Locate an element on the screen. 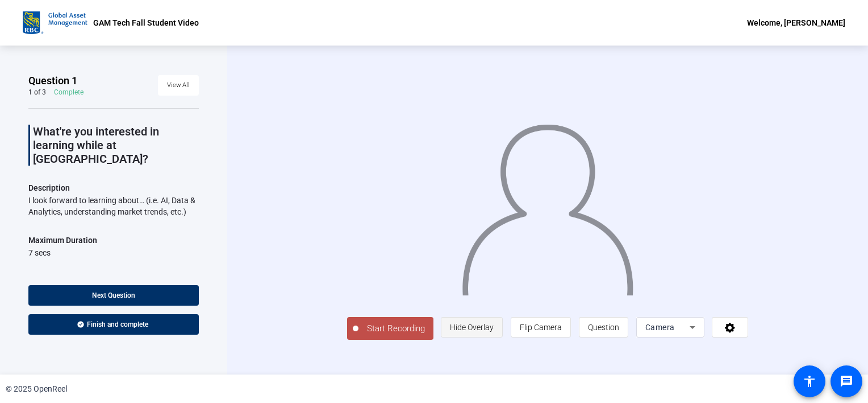 This screenshot has height=403, width=868. div: Maximum Duration is located at coordinates (62, 240).